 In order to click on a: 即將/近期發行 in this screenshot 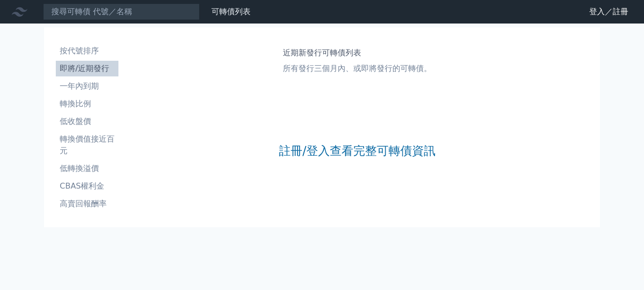, I will do `click(87, 68)`.